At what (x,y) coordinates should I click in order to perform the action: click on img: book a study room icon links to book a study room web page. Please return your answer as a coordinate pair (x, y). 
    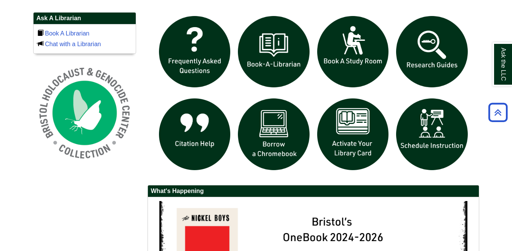
    Looking at the image, I should click on (353, 52).